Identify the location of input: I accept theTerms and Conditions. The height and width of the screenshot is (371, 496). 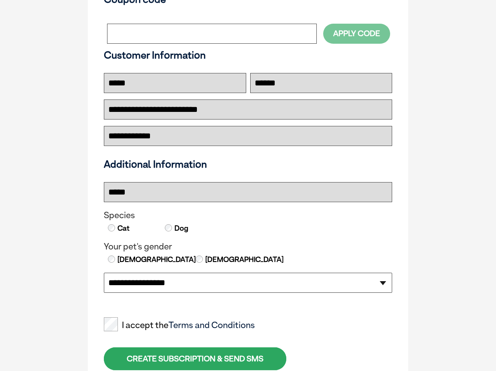
(111, 324).